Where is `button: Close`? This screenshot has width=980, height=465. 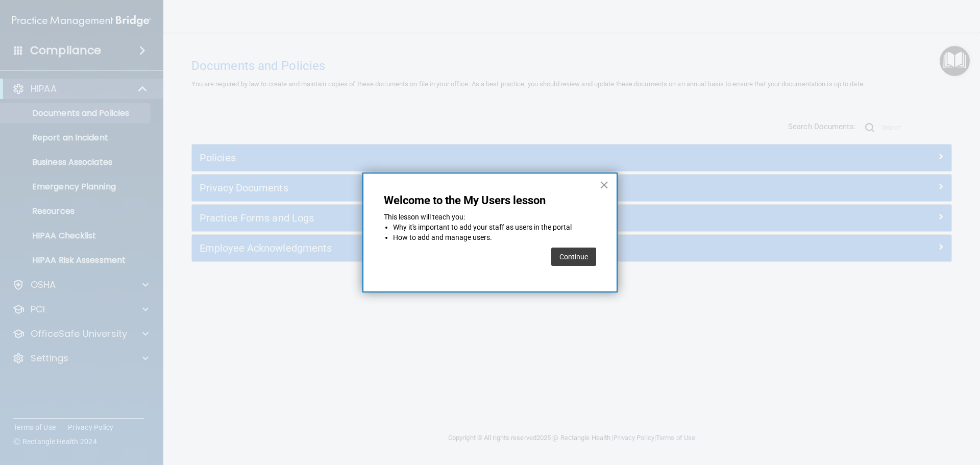 button: Close is located at coordinates (604, 185).